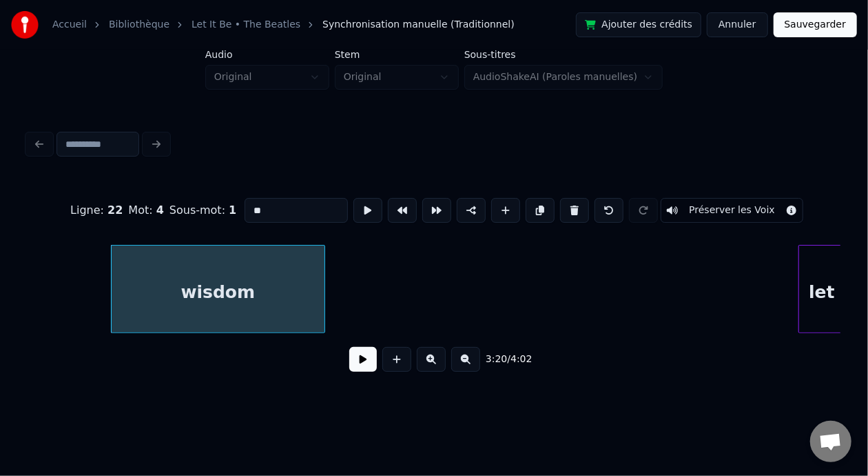 This screenshot has height=476, width=868. I want to click on span: 1, so click(233, 209).